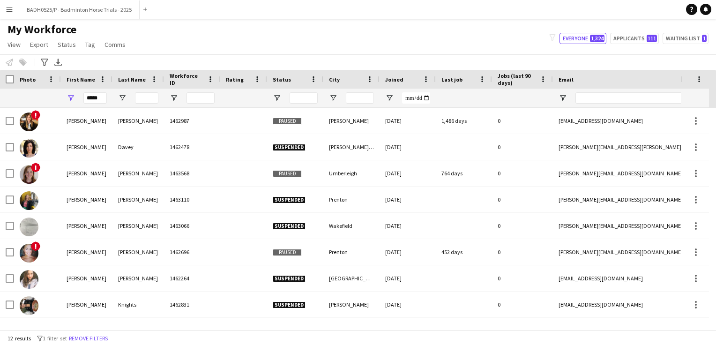  I want to click on span: Rating, so click(235, 79).